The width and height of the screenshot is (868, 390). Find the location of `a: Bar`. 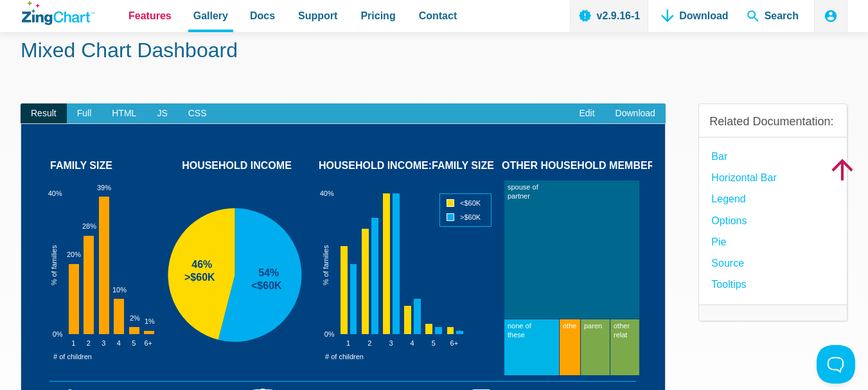

a: Bar is located at coordinates (719, 156).